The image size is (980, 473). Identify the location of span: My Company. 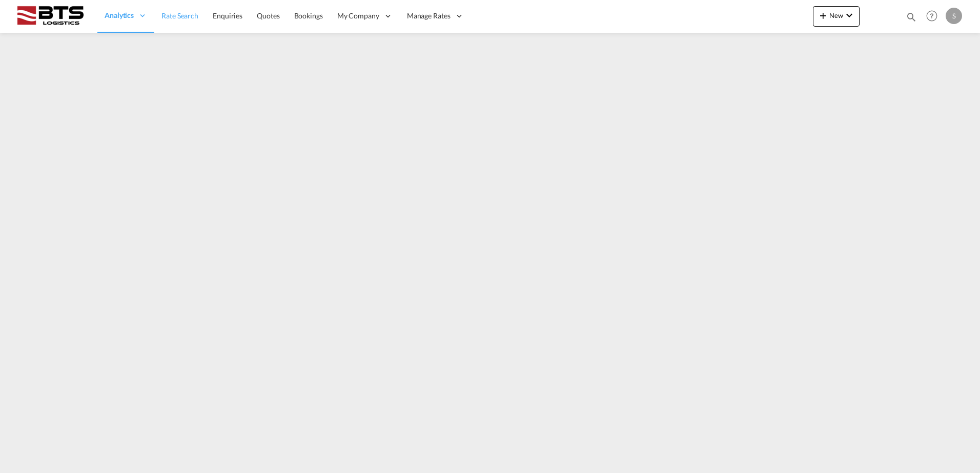
(358, 16).